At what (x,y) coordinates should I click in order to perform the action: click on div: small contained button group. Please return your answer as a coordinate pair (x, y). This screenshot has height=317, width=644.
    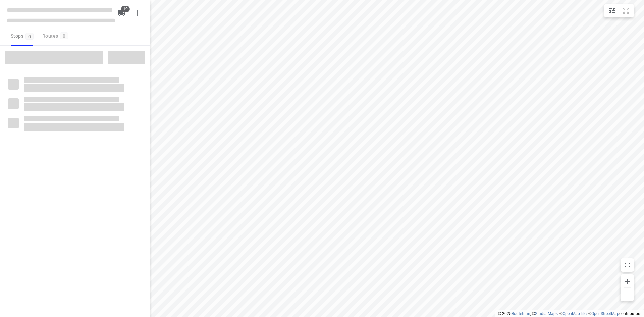
    Looking at the image, I should click on (619, 11).